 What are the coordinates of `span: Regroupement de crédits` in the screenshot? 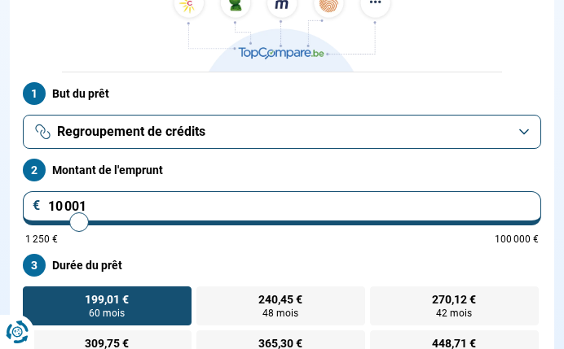 It's located at (131, 132).